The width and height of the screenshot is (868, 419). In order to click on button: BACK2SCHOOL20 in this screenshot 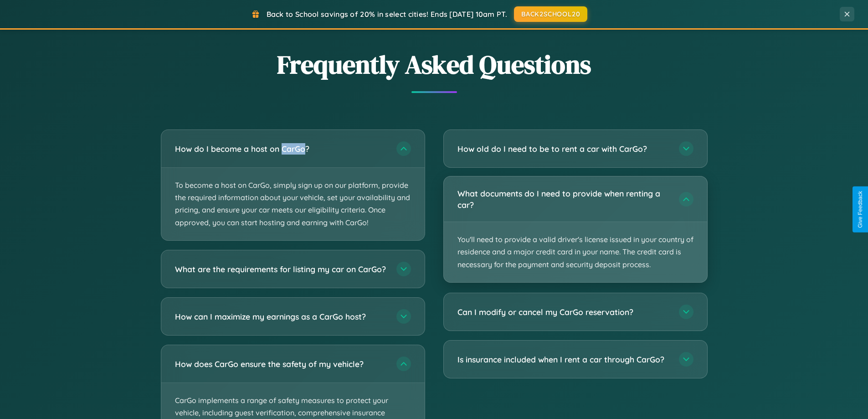, I will do `click(550, 14)`.